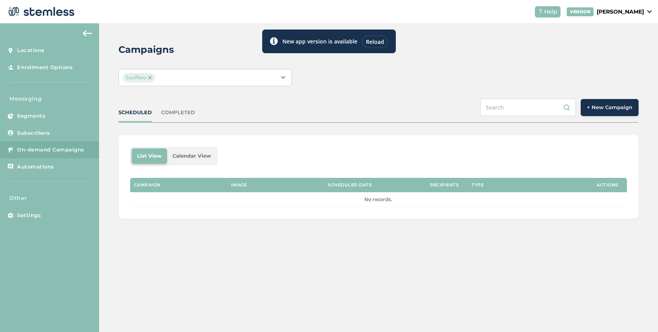 Image resolution: width=658 pixels, height=332 pixels. What do you see at coordinates (274, 41) in the screenshot?
I see `img: icon-toast-info-b13014a2.svg` at bounding box center [274, 41].